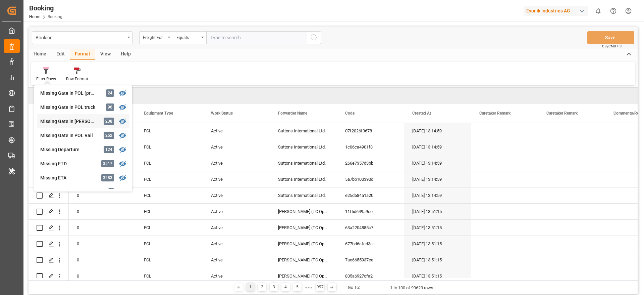 The height and width of the screenshot is (295, 644). I want to click on div: Filter Rows, so click(46, 79).